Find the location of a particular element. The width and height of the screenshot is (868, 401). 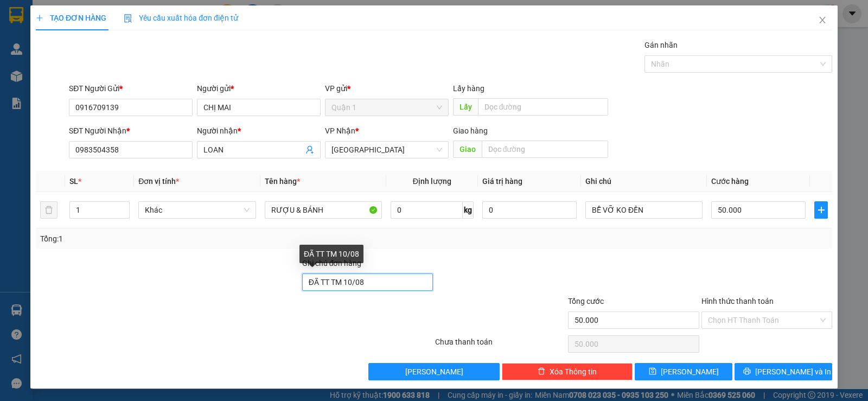

span: Giao is located at coordinates (467, 149).